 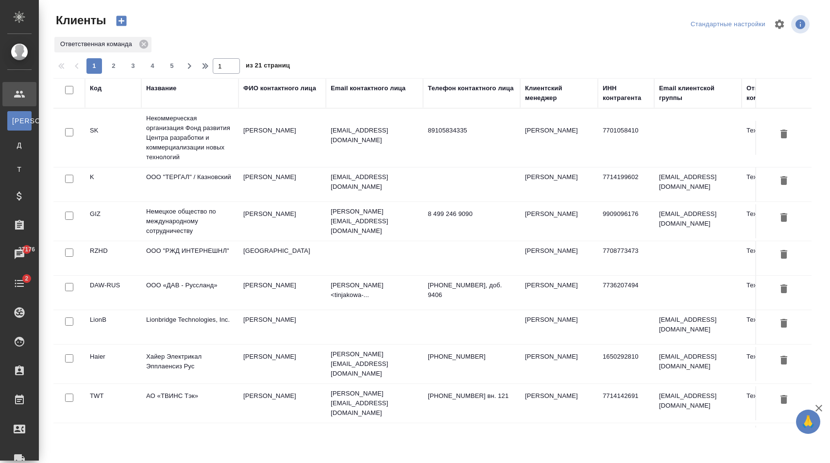 I want to click on span: Настроить таблицу, so click(x=779, y=24).